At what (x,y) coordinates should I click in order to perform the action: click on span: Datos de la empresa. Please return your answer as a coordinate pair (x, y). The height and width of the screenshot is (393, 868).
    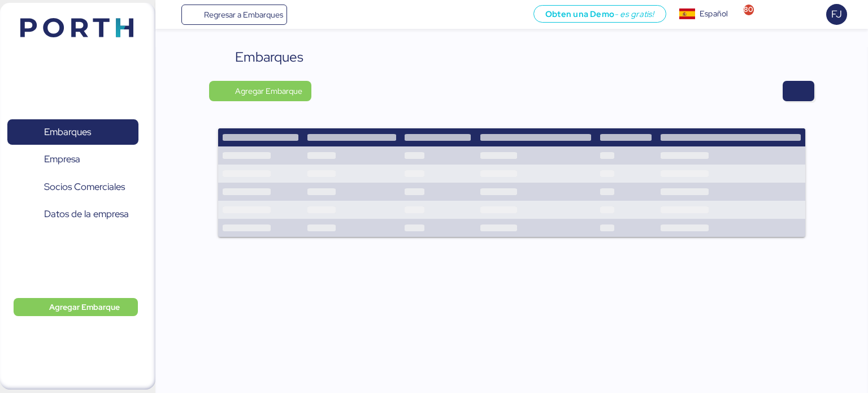
    Looking at the image, I should click on (86, 214).